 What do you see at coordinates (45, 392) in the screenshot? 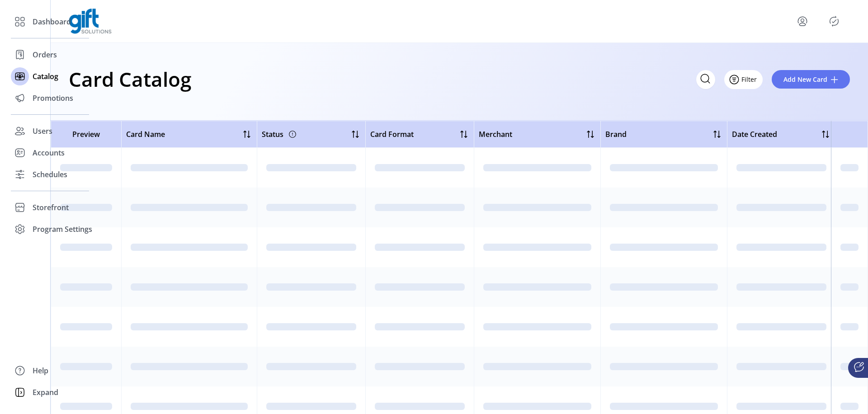
I see `span: Expand` at bounding box center [45, 392].